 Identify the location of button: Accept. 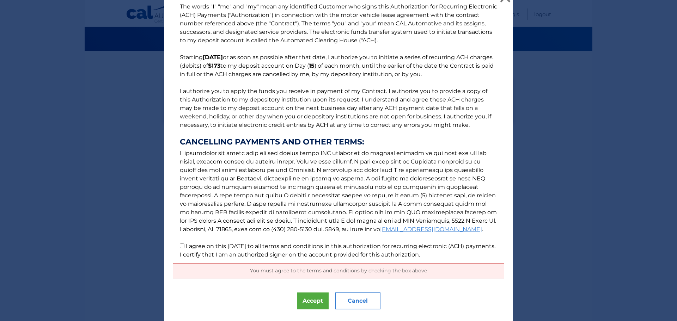
(313, 301).